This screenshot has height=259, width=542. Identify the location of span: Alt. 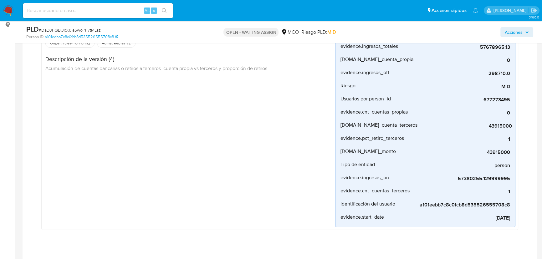
(147, 10).